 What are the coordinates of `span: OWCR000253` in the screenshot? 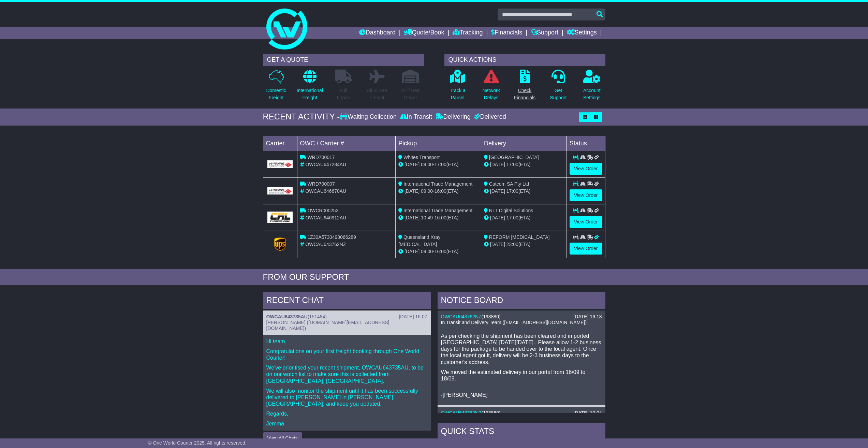 It's located at (322, 210).